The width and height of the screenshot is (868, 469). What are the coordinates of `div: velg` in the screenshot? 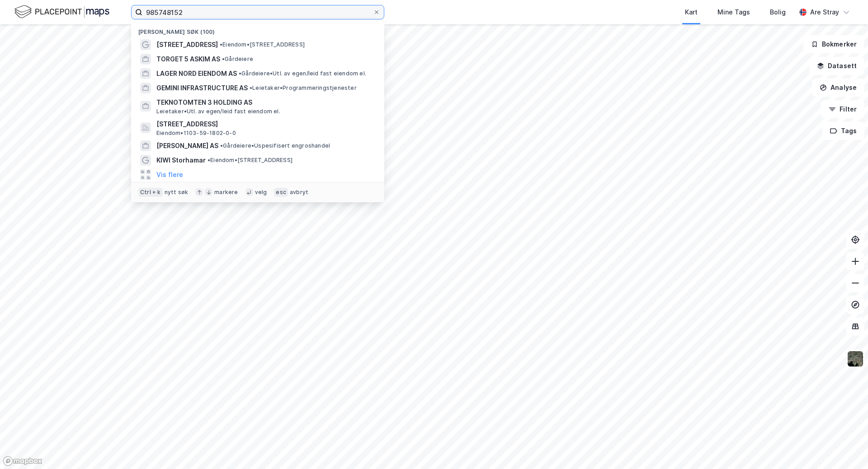 It's located at (261, 193).